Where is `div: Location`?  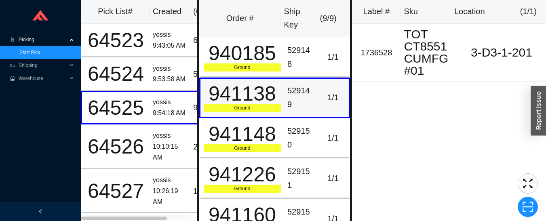 div: Location is located at coordinates (469, 11).